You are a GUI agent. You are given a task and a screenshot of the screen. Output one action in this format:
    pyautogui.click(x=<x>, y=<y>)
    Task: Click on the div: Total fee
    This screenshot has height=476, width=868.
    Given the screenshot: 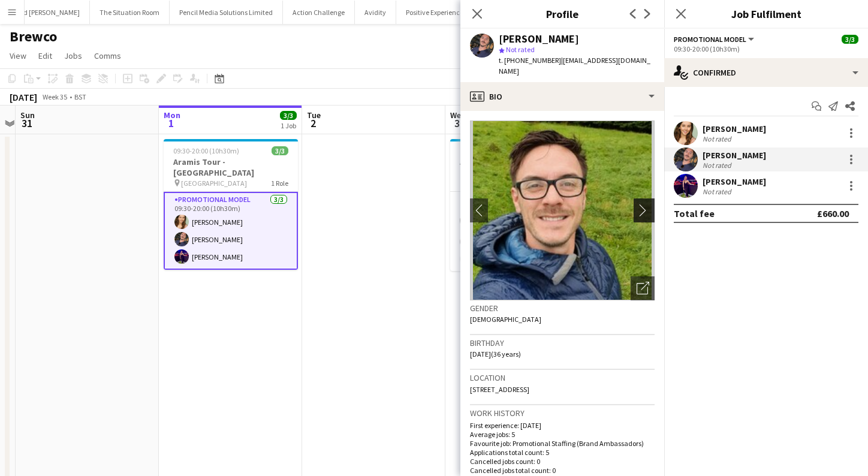 What is the action you would take?
    pyautogui.click(x=694, y=214)
    